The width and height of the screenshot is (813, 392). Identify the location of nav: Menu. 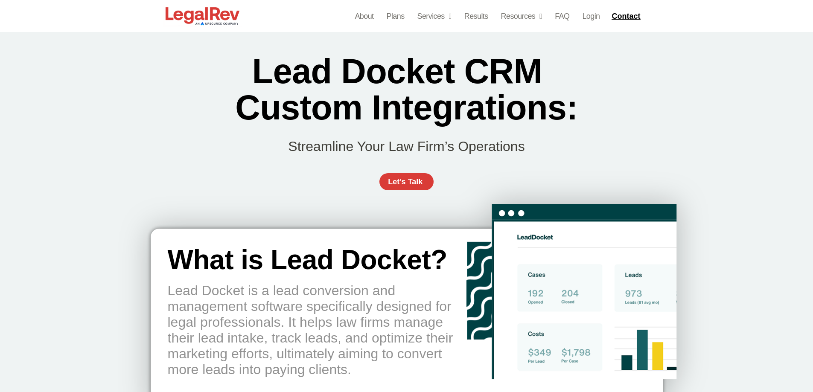
(477, 16).